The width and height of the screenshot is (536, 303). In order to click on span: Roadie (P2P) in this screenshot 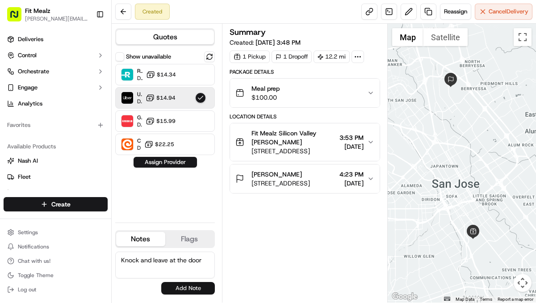, I will do `click(140, 71)`.